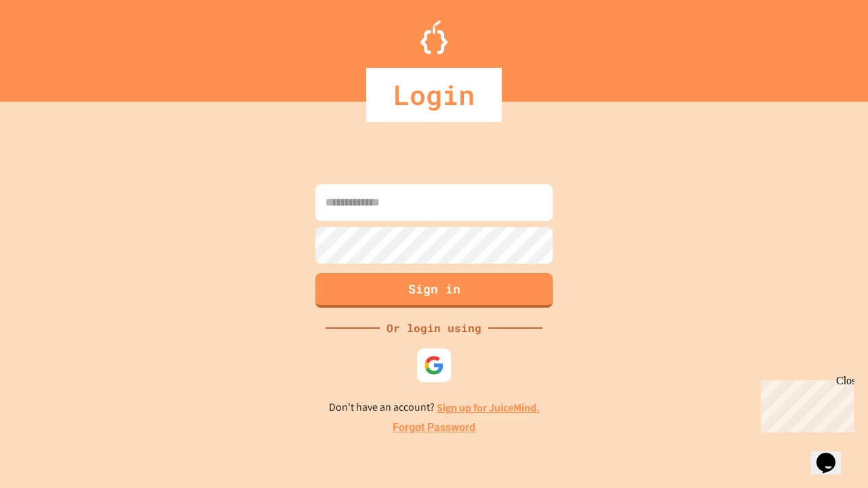 This screenshot has height=488, width=868. Describe the element at coordinates (434, 428) in the screenshot. I see `a: Forgot Password` at that location.